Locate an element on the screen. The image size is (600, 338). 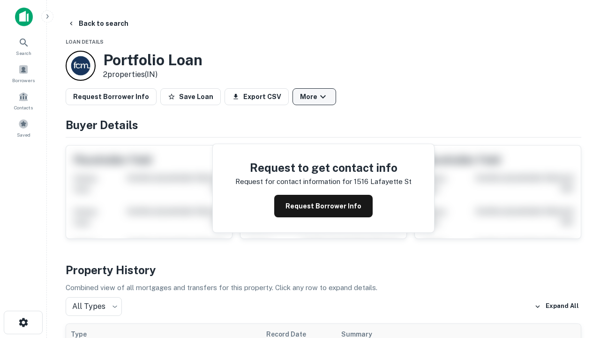
p: 1516 lafayette st is located at coordinates (383, 181).